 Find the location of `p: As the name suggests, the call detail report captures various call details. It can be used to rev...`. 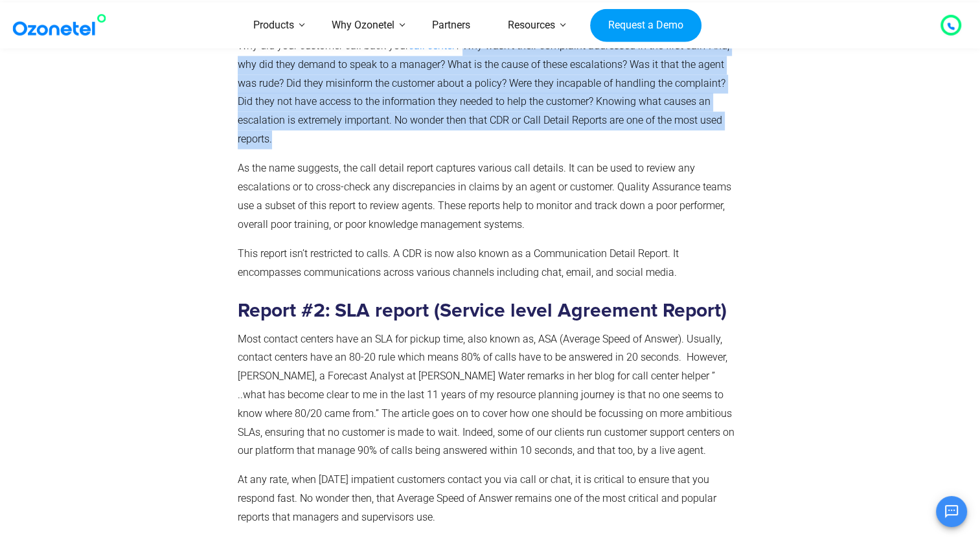

p: As the name suggests, the call detail report captures various call details. It can be used to rev... is located at coordinates (488, 196).